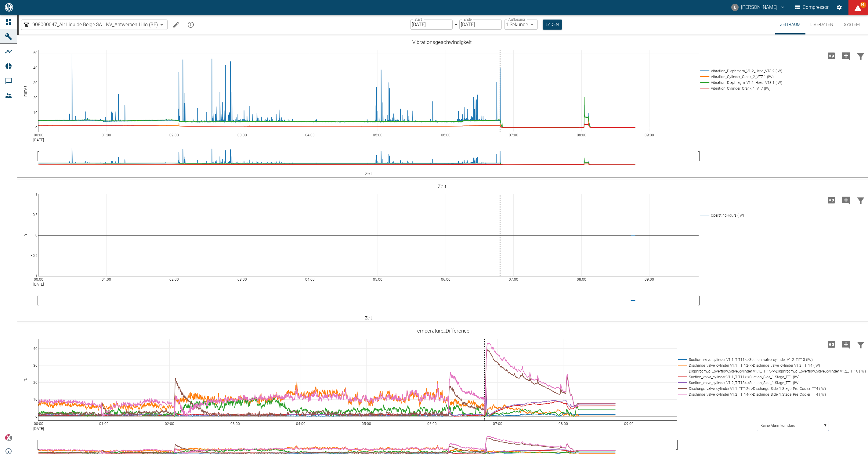  Describe the element at coordinates (468, 19) in the screenshot. I see `label: Ende` at that location.